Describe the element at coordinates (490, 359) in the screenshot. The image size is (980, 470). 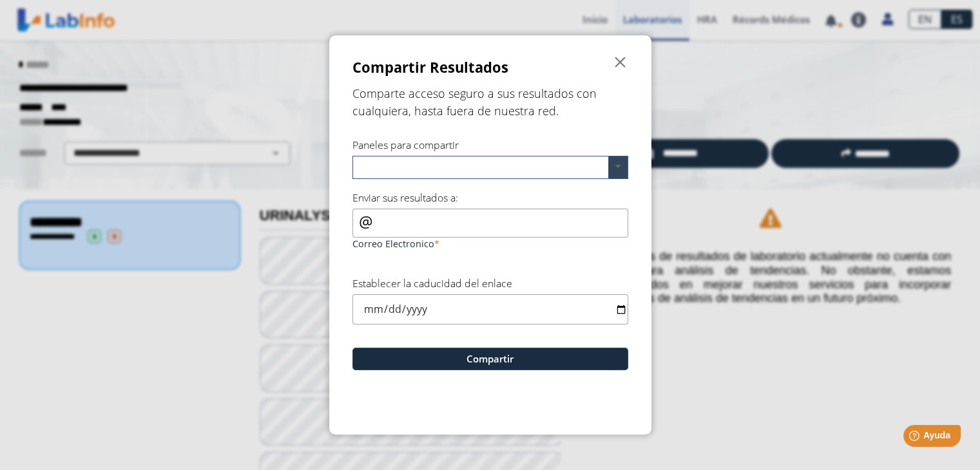
I see `button: Compartir` at that location.